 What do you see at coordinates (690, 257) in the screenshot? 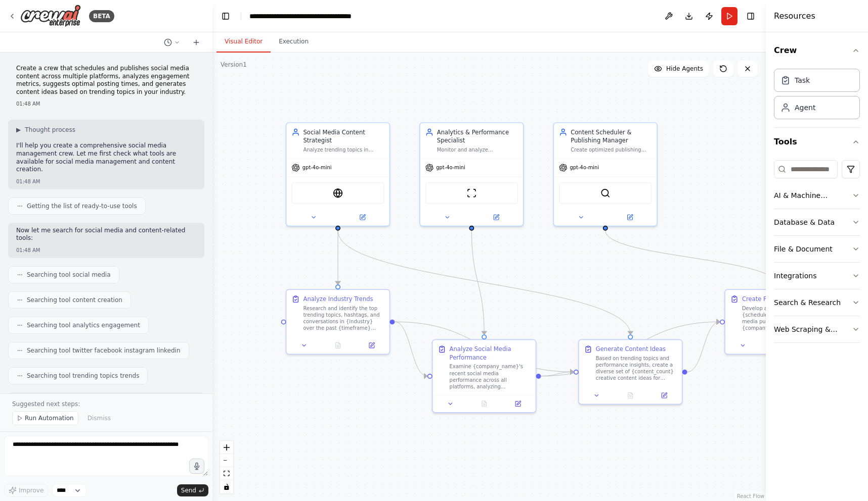
I see `g: Edge from f1d1fff3-2ee9-4bc2-a7ff-cf85796304ee to 172de2b0-fe58-45d6-a8d1-7e796ff89f28` at bounding box center [690, 257].